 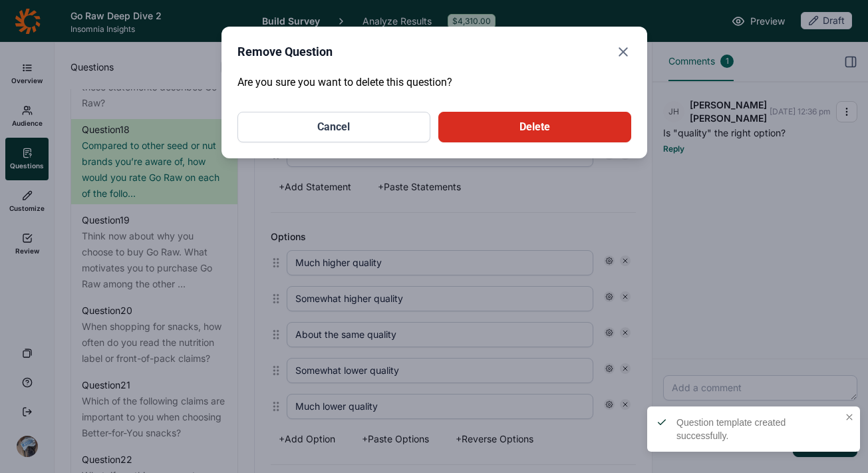 I want to click on p: Are you sure you want to delete this question?, so click(x=434, y=82).